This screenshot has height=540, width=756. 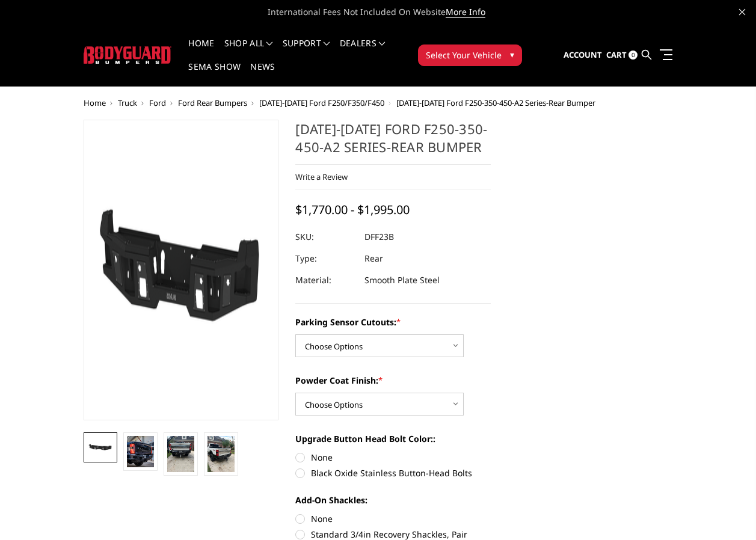 I want to click on a: Account, so click(x=583, y=55).